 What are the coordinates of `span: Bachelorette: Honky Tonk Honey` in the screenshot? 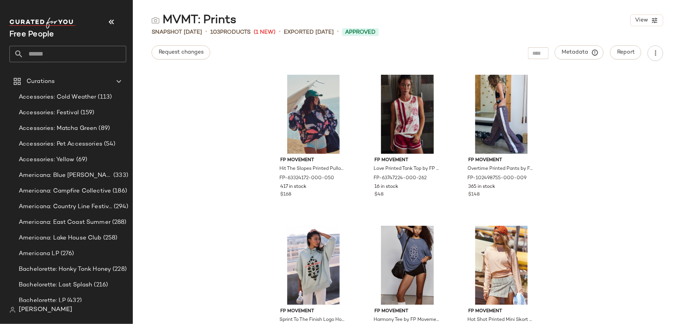 It's located at (65, 269).